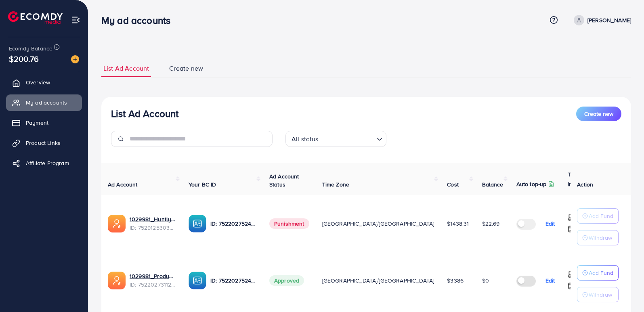 The width and height of the screenshot is (644, 312). Describe the element at coordinates (202, 184) in the screenshot. I see `span: Your BC ID` at that location.